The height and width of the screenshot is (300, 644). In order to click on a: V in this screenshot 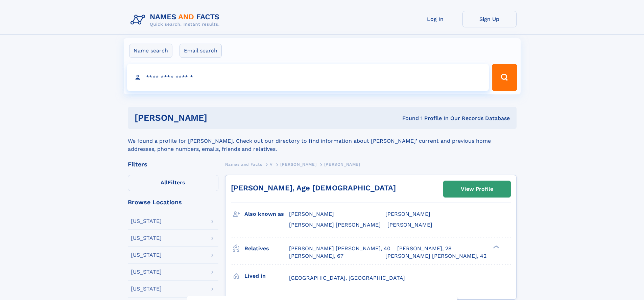, I will do `click(271, 164)`.